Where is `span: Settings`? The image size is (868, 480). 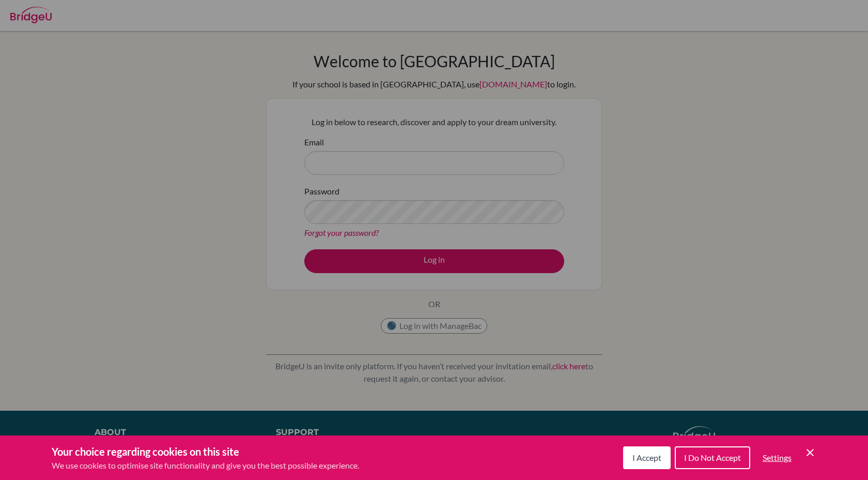 span: Settings is located at coordinates (777, 457).